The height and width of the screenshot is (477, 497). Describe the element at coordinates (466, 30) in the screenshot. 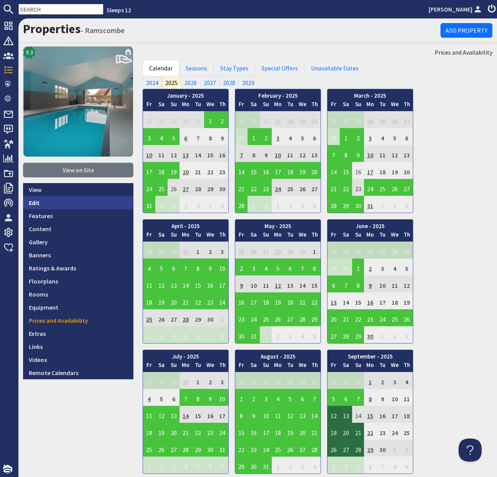

I see `a: Add Property` at that location.